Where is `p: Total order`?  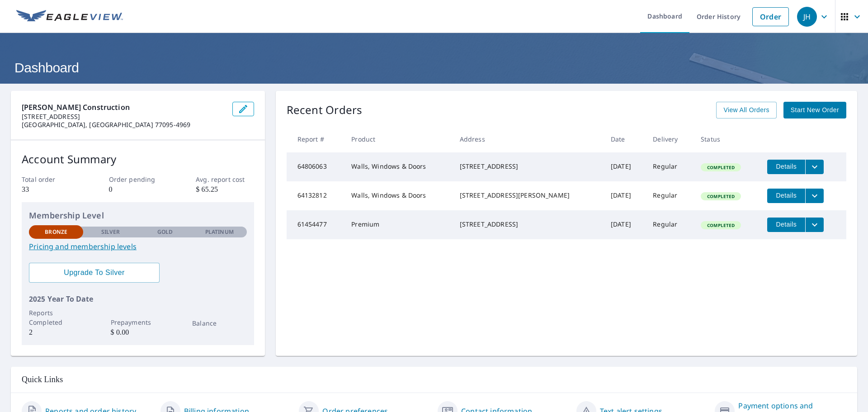
p: Total order is located at coordinates (51, 179).